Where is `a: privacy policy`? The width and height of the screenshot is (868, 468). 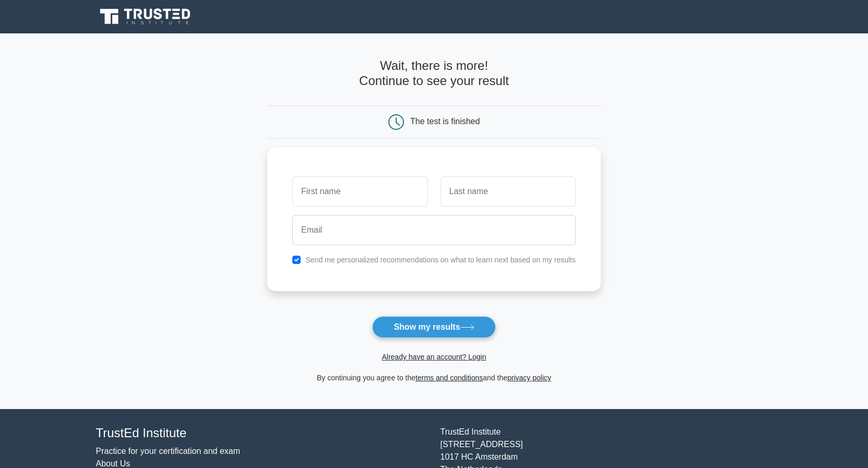 a: privacy policy is located at coordinates (529, 378).